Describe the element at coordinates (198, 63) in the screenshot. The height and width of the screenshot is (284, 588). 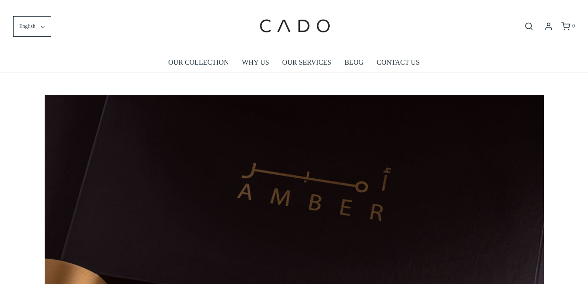
I see `a: OUR COLLECTION` at that location.